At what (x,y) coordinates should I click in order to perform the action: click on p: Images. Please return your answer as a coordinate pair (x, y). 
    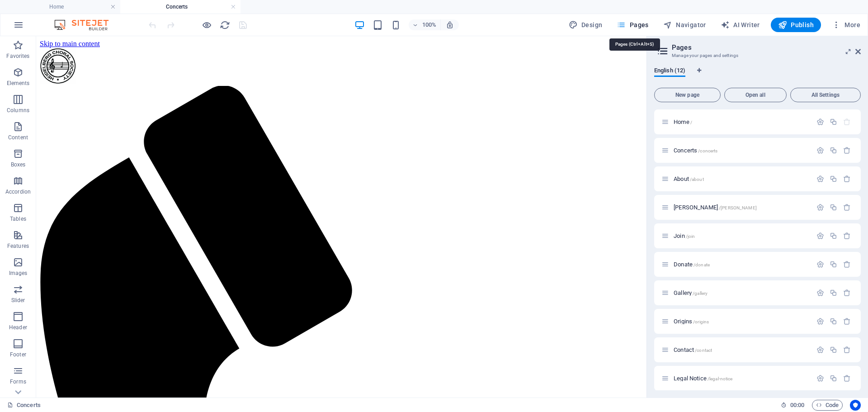
    Looking at the image, I should click on (18, 273).